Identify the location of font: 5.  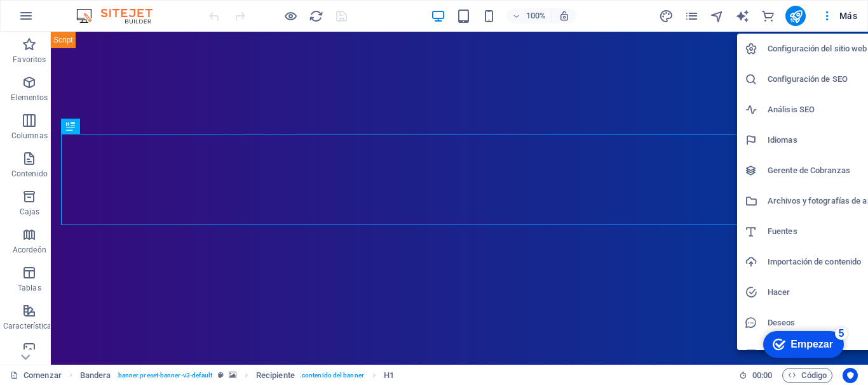
(97, 8).